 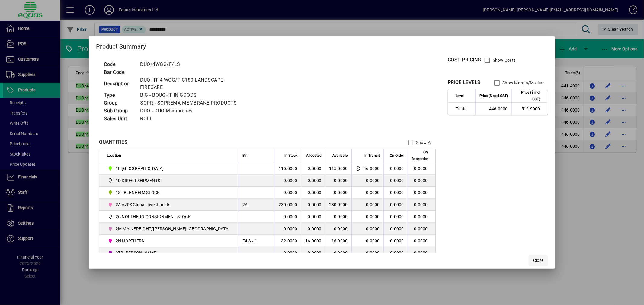 What do you see at coordinates (287, 241) in the screenshot?
I see `td: 32.0000` at bounding box center [287, 241].